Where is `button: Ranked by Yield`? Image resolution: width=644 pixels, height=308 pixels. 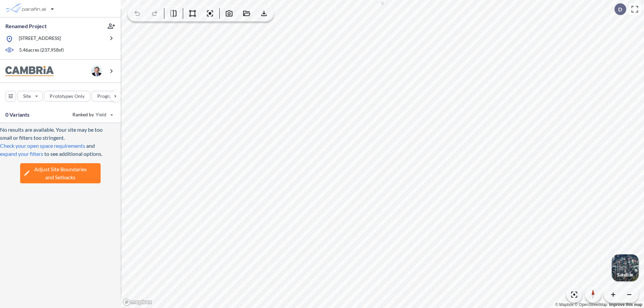
button: Ranked by Yield is located at coordinates (92, 115).